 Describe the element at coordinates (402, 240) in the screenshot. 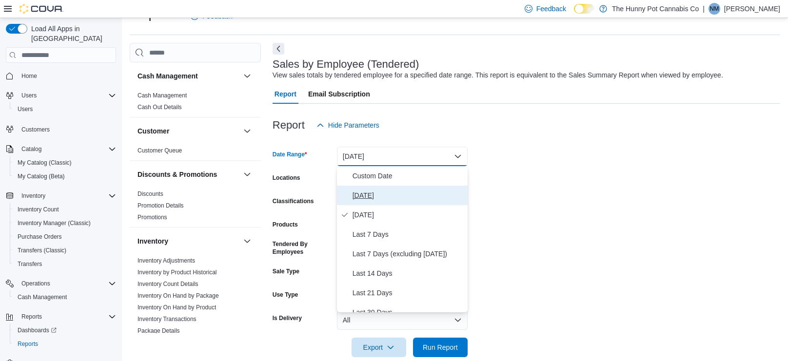

I see `div: Select listbox` at that location.